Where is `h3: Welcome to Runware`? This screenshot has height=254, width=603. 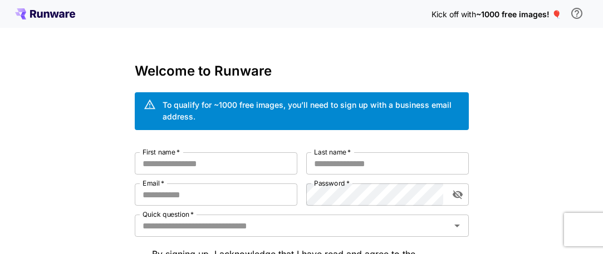
h3: Welcome to Runware is located at coordinates (302, 71).